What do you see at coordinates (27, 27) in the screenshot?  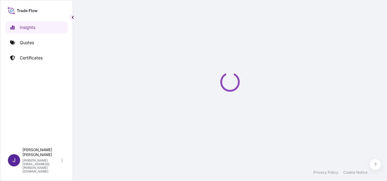 I see `p: Insights` at bounding box center [27, 27].